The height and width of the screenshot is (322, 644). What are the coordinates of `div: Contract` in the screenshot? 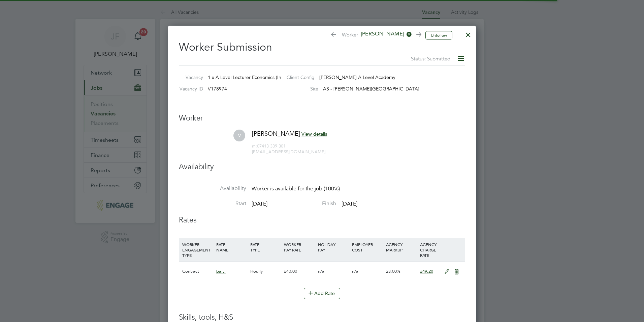 It's located at (197, 271).